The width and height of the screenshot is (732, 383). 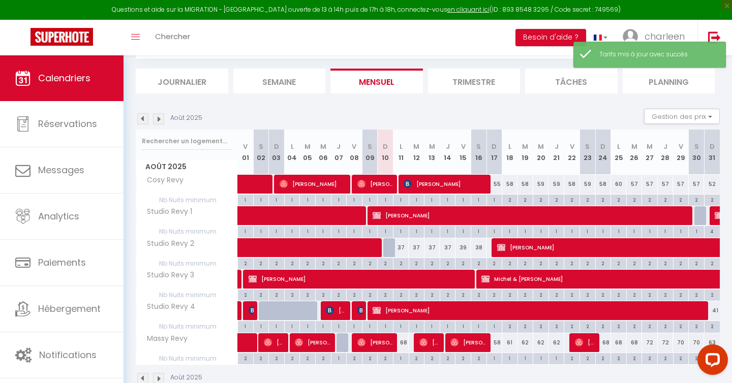 What do you see at coordinates (669, 81) in the screenshot?
I see `li: Planning` at bounding box center [669, 81].